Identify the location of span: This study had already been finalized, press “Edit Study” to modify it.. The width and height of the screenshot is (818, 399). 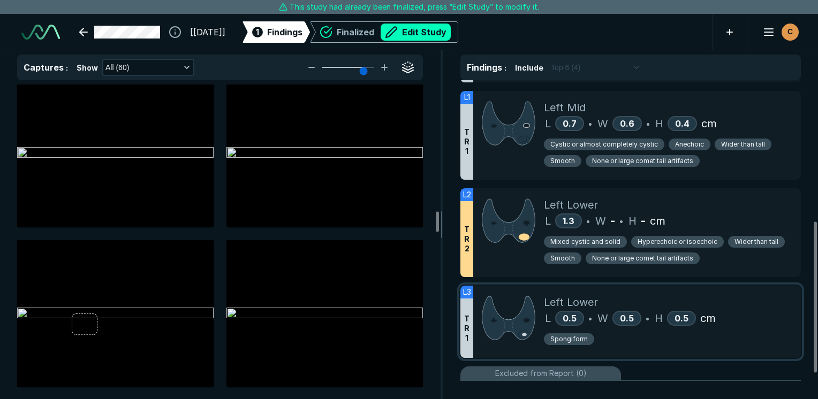
(414, 7).